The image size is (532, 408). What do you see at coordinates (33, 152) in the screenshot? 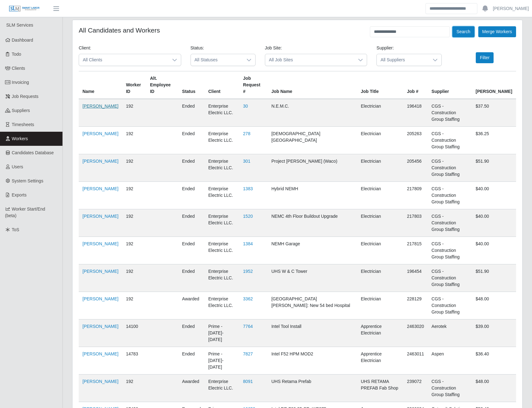
I see `span: Candidates Database` at bounding box center [33, 152].